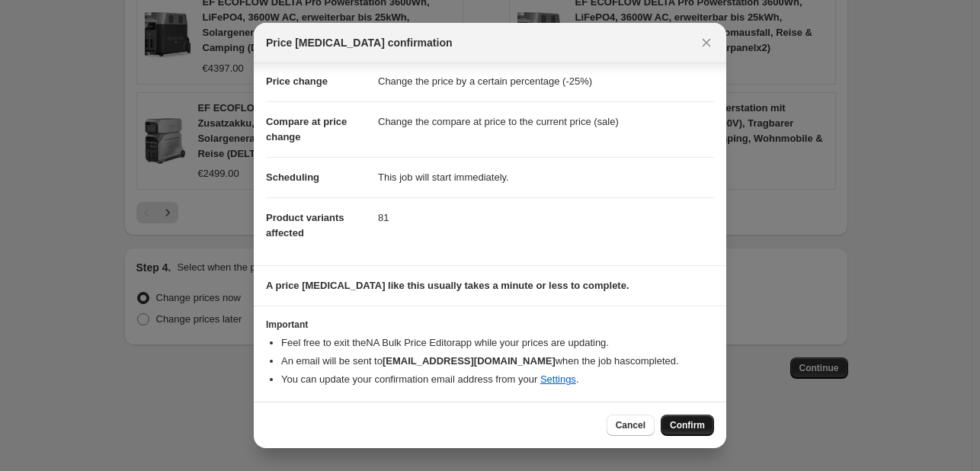 This screenshot has width=980, height=471. Describe the element at coordinates (557, 379) in the screenshot. I see `a: Settings` at that location.